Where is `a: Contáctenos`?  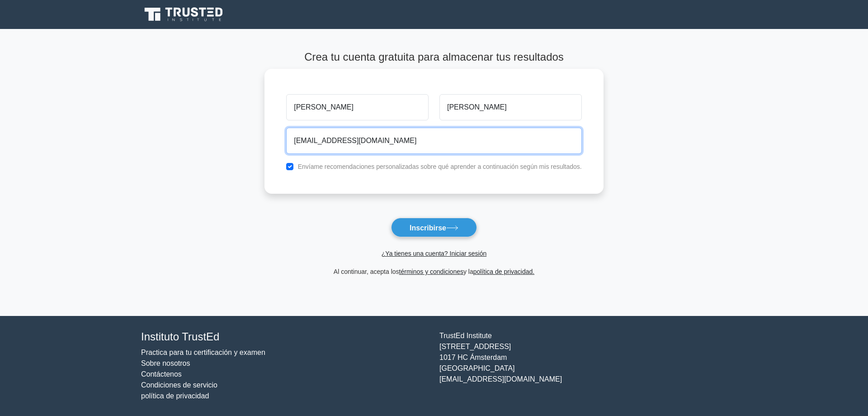
a: Contáctenos is located at coordinates (161, 374).